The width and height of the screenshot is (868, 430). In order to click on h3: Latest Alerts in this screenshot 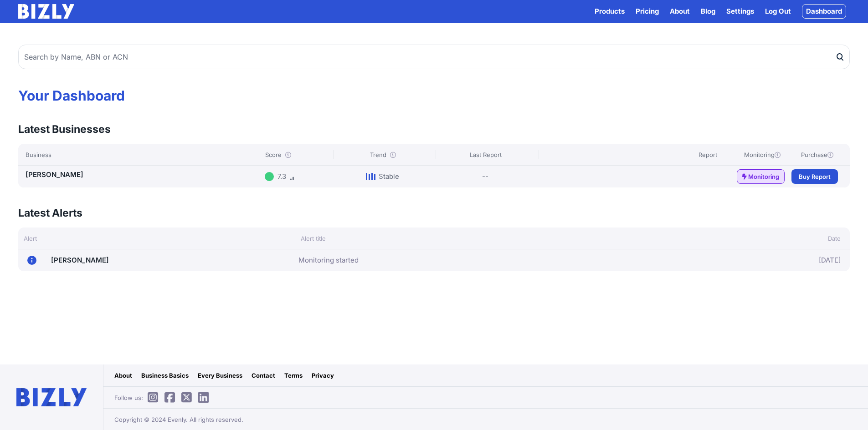, I will do `click(50, 213)`.